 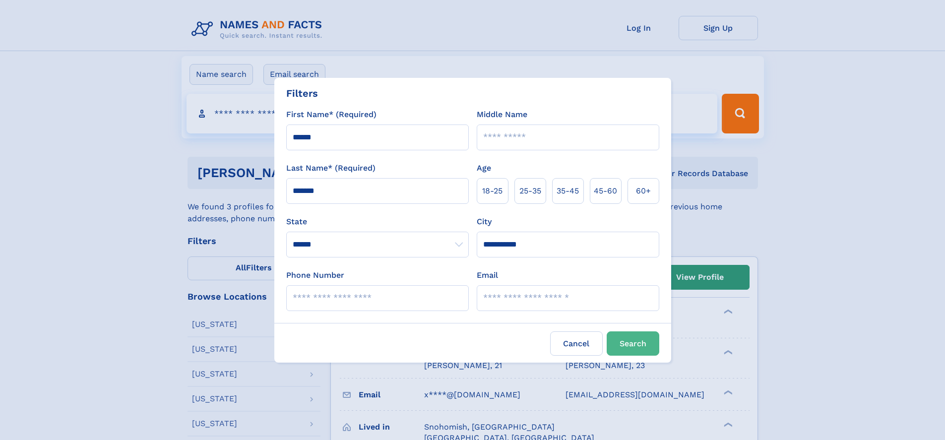 I want to click on button: Search, so click(x=633, y=343).